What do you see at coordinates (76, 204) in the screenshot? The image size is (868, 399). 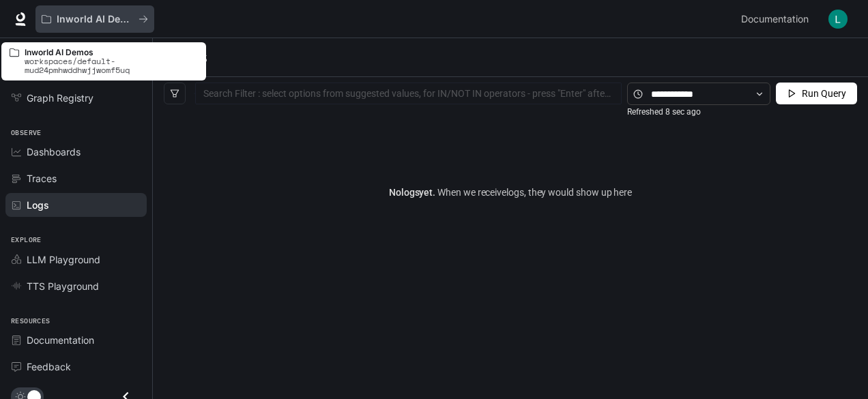 I see `a: Logs` at bounding box center [76, 204].